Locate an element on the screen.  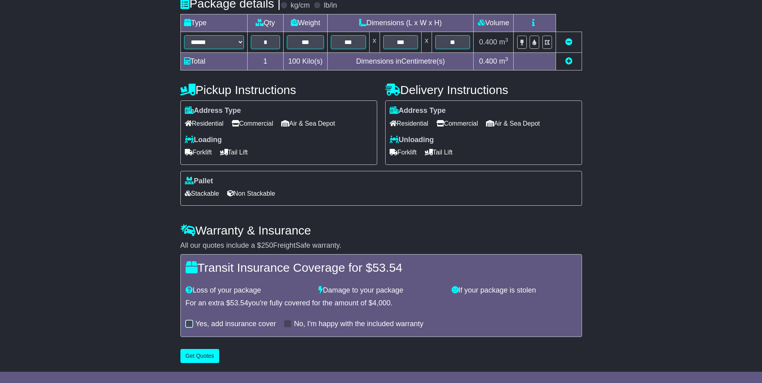
div: If your package is stolen is located at coordinates (514, 291).